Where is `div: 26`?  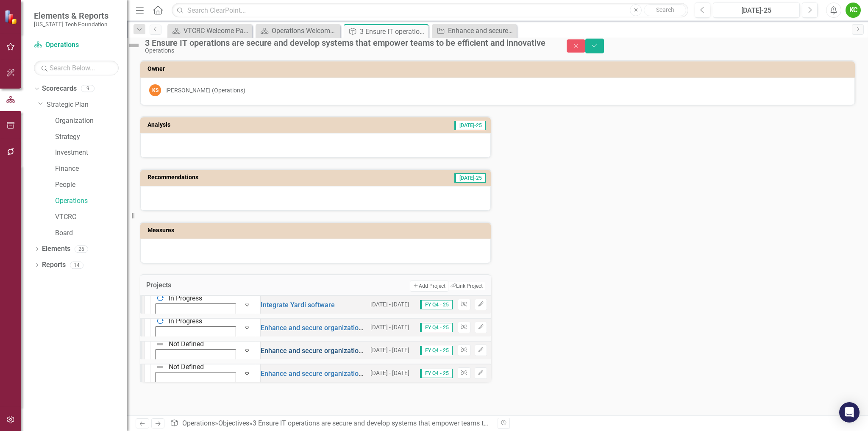 div: 26 is located at coordinates (81, 249).